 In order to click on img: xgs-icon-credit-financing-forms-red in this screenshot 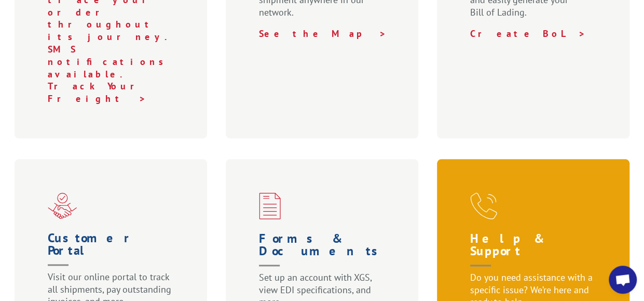, I will do `click(270, 206)`.